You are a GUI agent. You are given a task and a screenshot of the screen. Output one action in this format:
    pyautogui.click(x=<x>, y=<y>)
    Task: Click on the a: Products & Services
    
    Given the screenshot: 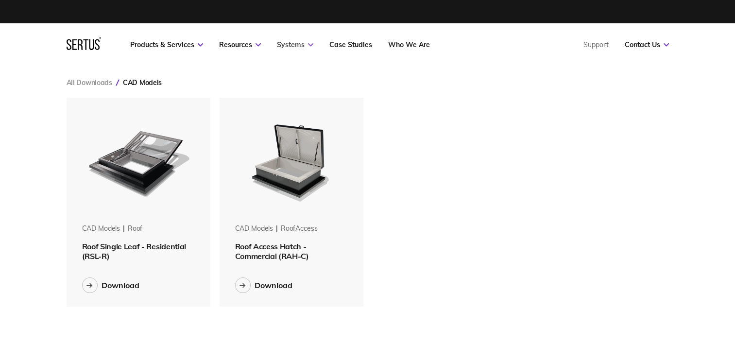 What is the action you would take?
    pyautogui.click(x=167, y=45)
    